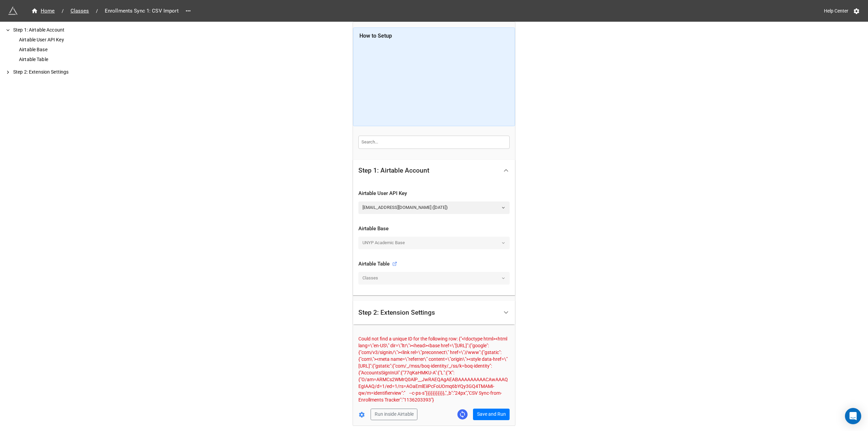  What do you see at coordinates (853, 416) in the screenshot?
I see `div: Open Intercom Messenger` at bounding box center [853, 416].